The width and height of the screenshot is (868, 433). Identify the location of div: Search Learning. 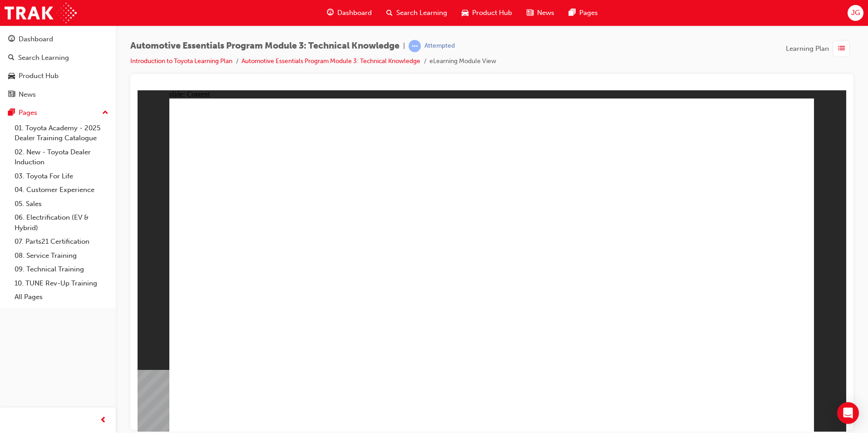
(44, 57).